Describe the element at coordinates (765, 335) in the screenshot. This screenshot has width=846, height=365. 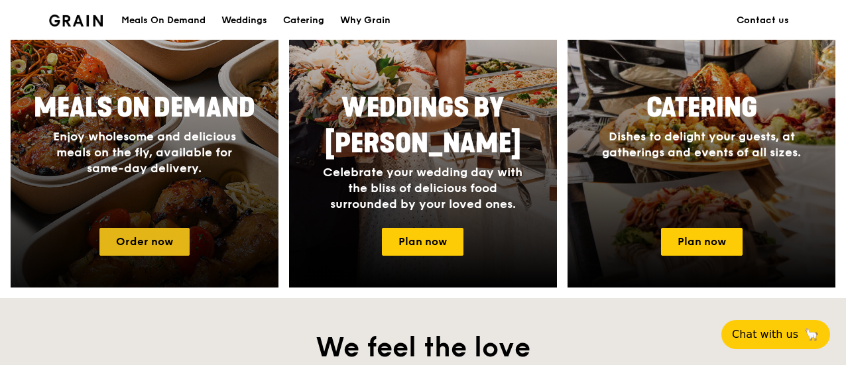
I see `span: Chat with us` at that location.